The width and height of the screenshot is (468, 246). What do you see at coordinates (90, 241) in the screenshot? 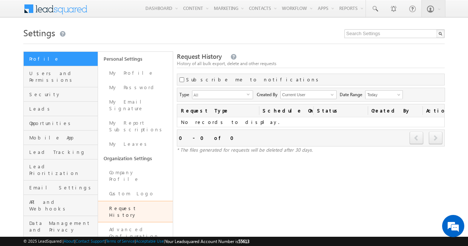
I see `a: Contact Support` at bounding box center [90, 241].